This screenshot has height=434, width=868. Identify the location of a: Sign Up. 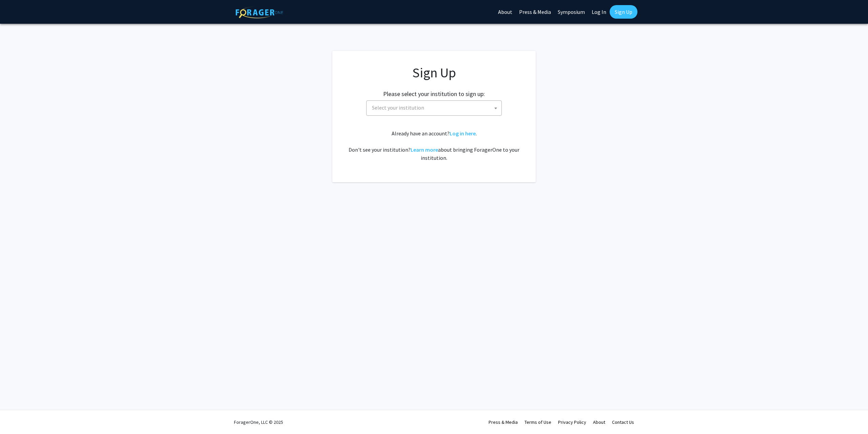
(623, 12).